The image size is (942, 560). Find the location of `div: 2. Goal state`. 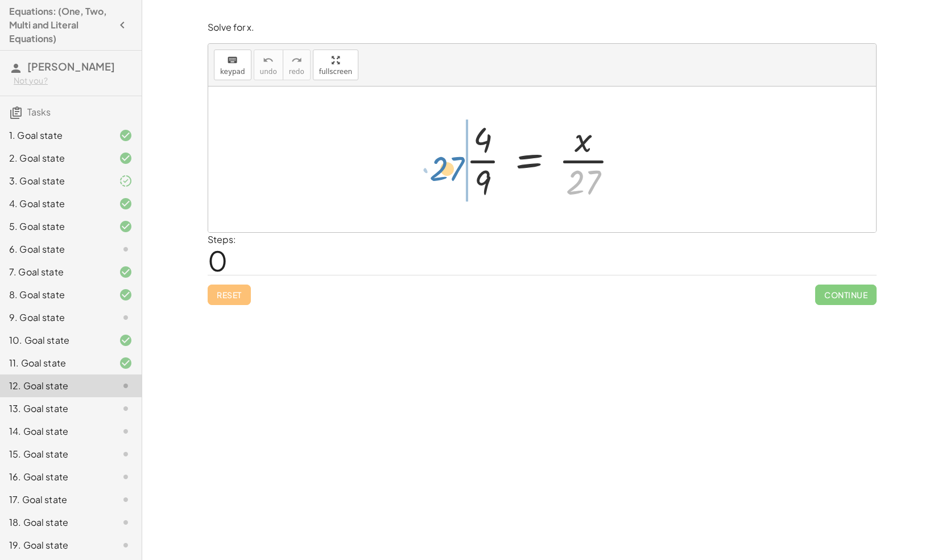

div: 2. Goal state is located at coordinates (55, 158).